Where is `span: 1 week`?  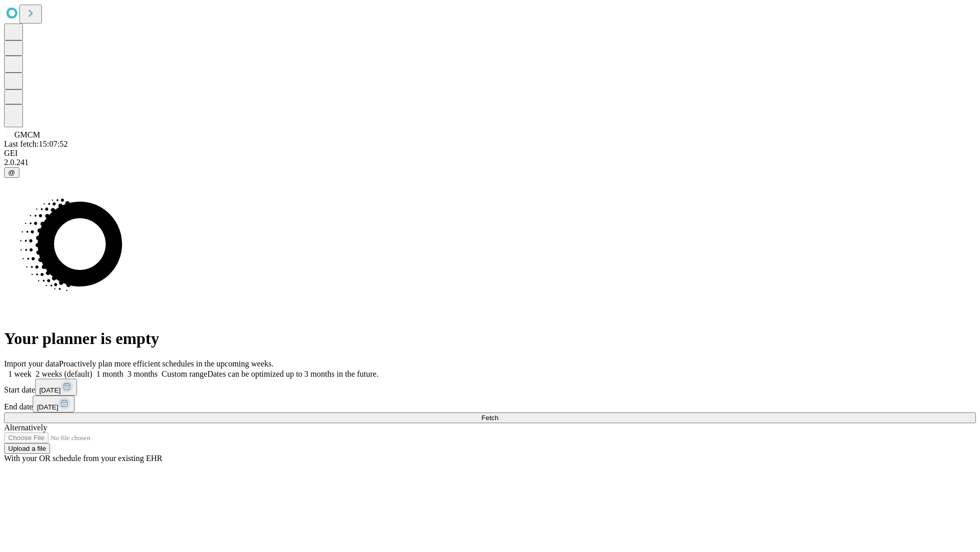 span: 1 week is located at coordinates (20, 374).